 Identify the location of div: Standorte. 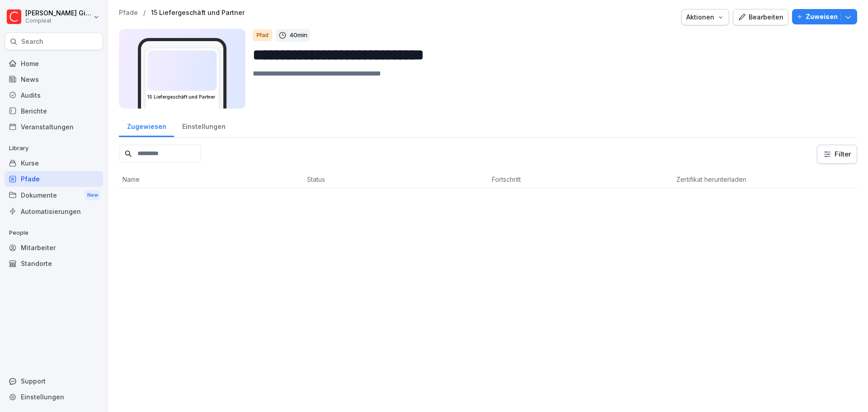
(54, 263).